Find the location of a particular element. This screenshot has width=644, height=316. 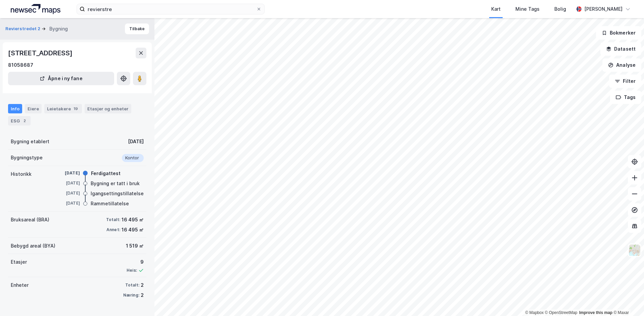

button: Analyse is located at coordinates (622, 65).